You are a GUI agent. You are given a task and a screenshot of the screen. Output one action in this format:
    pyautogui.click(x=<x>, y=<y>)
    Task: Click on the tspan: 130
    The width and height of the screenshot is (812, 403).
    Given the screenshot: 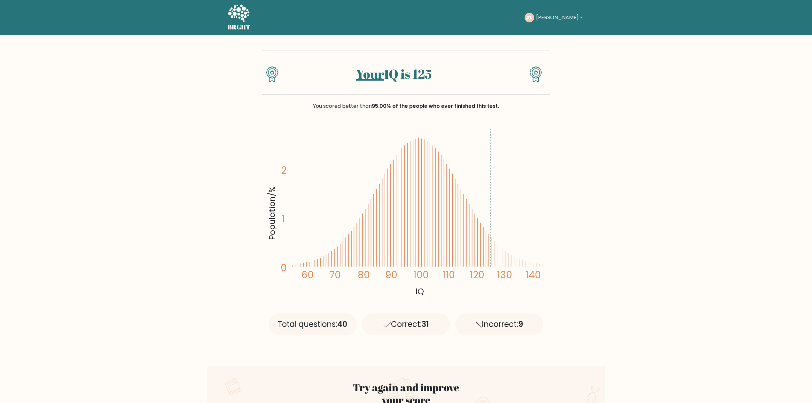 What is the action you would take?
    pyautogui.click(x=505, y=275)
    